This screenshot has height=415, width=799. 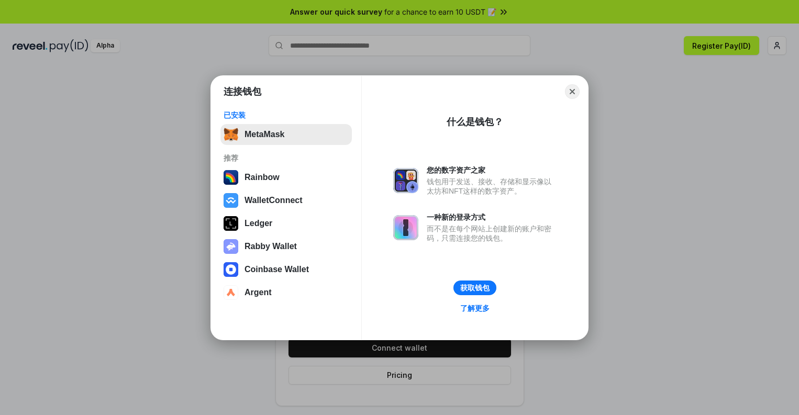 I want to click on img: svg+xml,%3Csvg%20xmlns%3D%22http%3A%2F%2Fwww.w3.org%2F2000%2Fsvg%22%20width%3D%2228%22%20height%3..., so click(x=231, y=224).